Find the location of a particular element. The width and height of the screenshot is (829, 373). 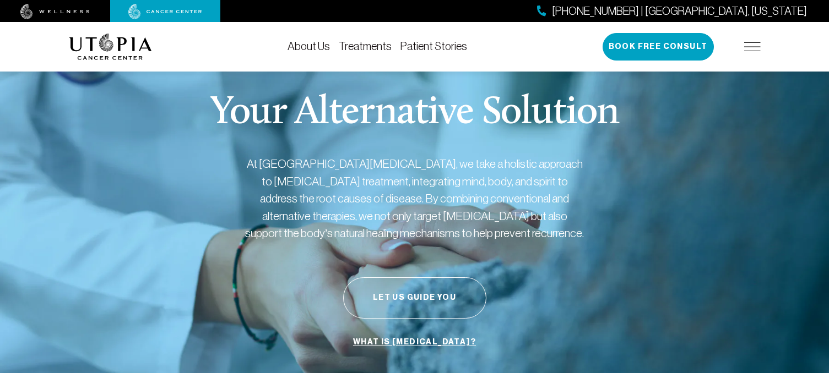

img: cancer center is located at coordinates (165, 12).